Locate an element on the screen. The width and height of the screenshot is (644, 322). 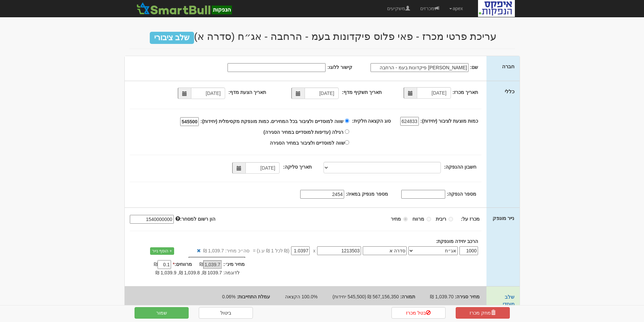
span: 0.06% is located at coordinates (229, 297).